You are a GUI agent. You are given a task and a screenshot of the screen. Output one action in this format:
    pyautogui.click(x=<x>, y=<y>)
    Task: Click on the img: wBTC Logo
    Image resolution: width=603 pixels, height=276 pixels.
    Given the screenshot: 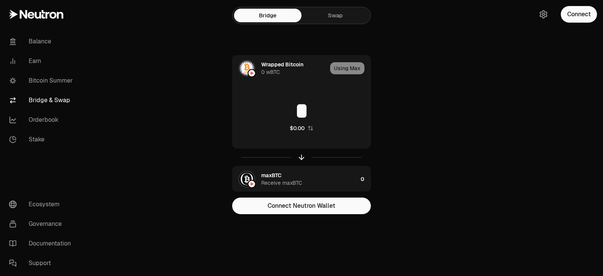 What is the action you would take?
    pyautogui.click(x=247, y=68)
    